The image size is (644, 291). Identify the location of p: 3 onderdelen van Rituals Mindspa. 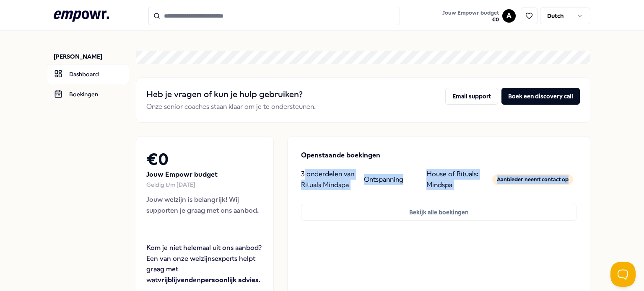
(328, 179).